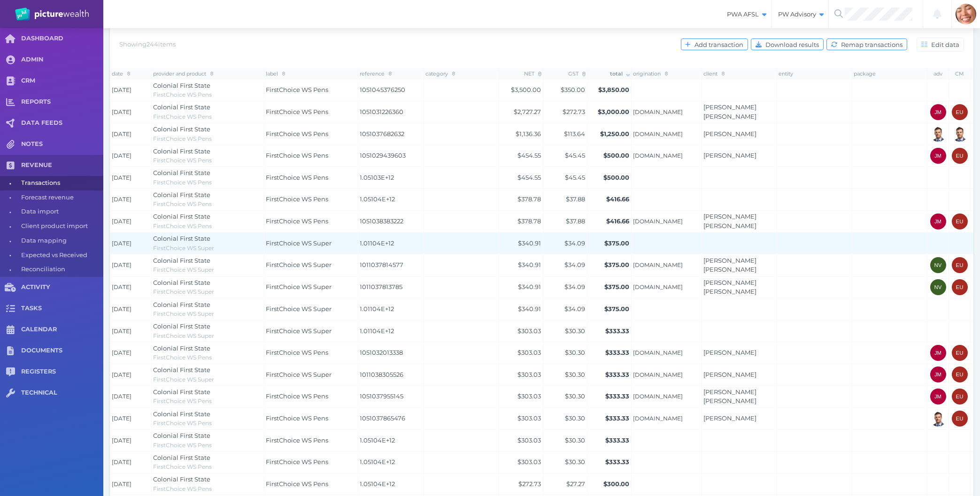  What do you see at coordinates (61, 241) in the screenshot?
I see `span: Data mapping` at bounding box center [61, 241].